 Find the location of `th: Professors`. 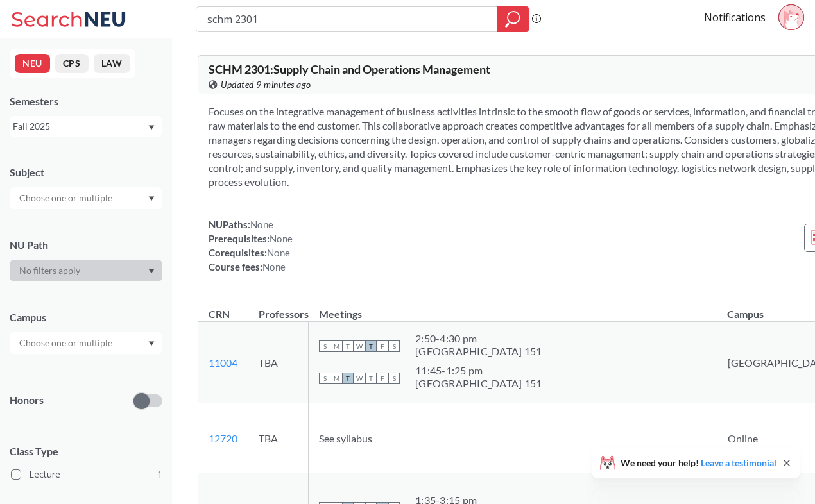

th: Professors is located at coordinates (278, 308).